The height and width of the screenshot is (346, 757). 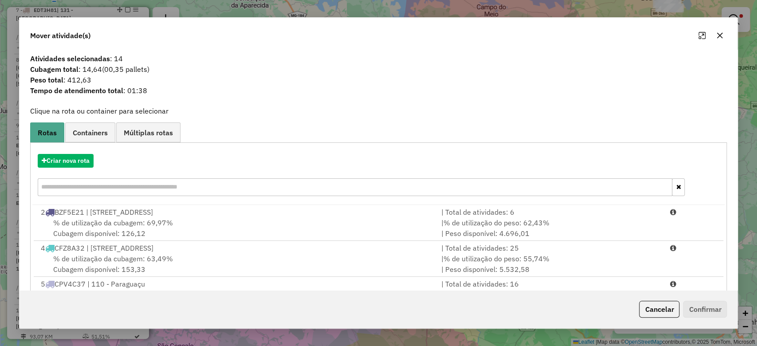 What do you see at coordinates (496, 294) in the screenshot?
I see `span: % de utilização do peso: 52,77%` at bounding box center [496, 294].